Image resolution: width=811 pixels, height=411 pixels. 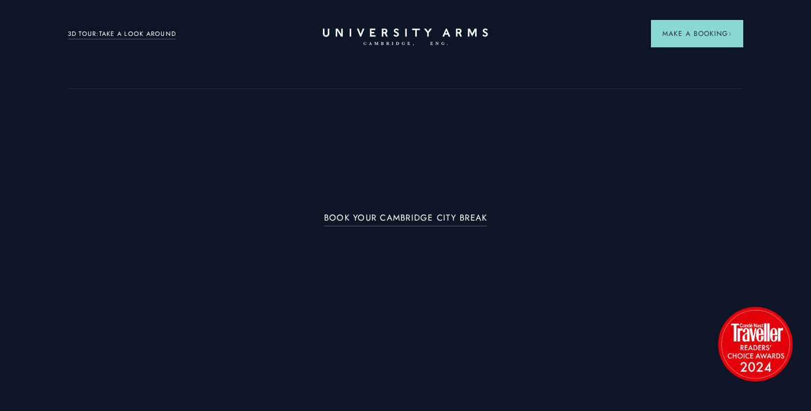 I want to click on button: Make a BookingArrow icon, so click(x=697, y=34).